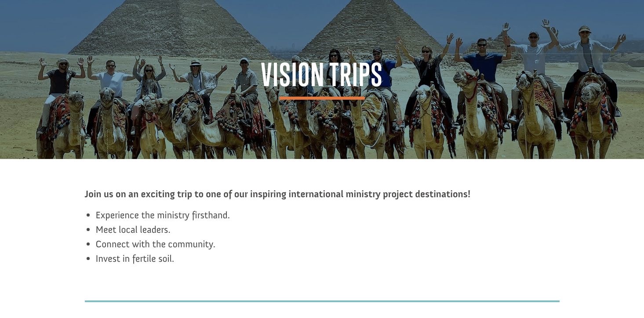 This screenshot has width=644, height=318. Describe the element at coordinates (133, 229) in the screenshot. I see `span: Meet local leaders.` at that location.